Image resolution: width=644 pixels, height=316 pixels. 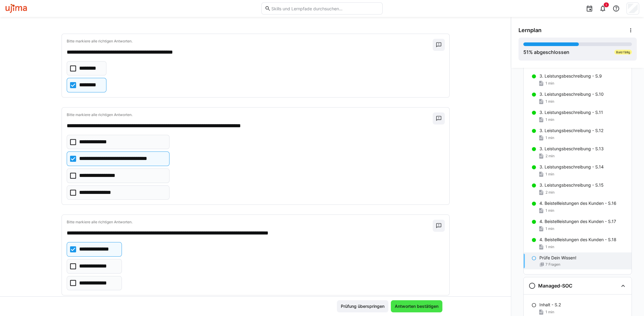 What do you see at coordinates (363, 307) in the screenshot?
I see `span: Prüfung überspringen` at bounding box center [363, 307].